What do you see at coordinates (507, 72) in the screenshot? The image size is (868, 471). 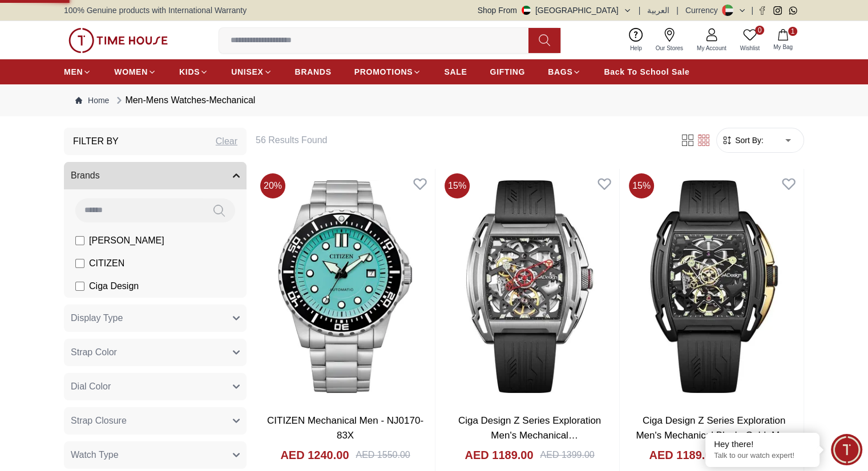 I see `span: GIFTING` at bounding box center [507, 72].